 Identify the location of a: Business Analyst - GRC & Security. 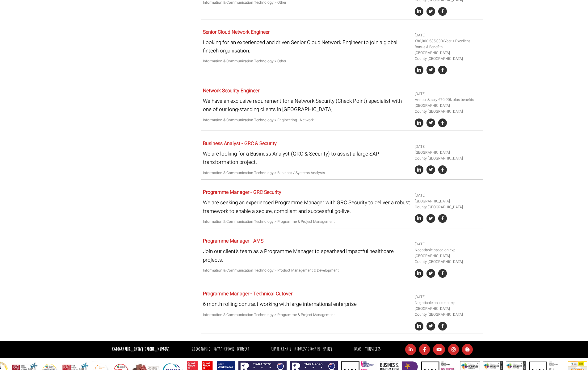
(239, 144).